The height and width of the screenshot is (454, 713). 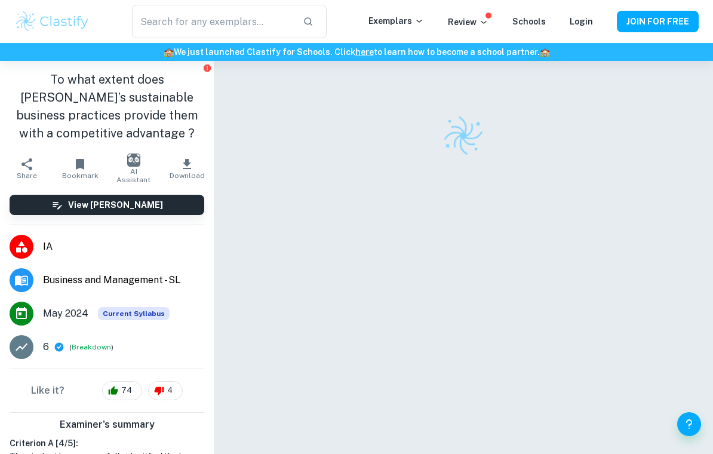 I want to click on a: Schools, so click(x=529, y=22).